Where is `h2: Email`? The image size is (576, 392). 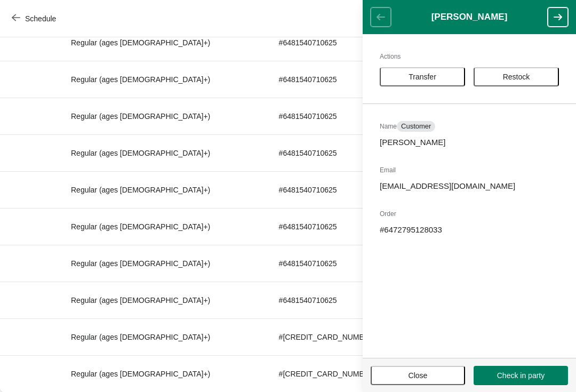 h2: Email is located at coordinates (469, 170).